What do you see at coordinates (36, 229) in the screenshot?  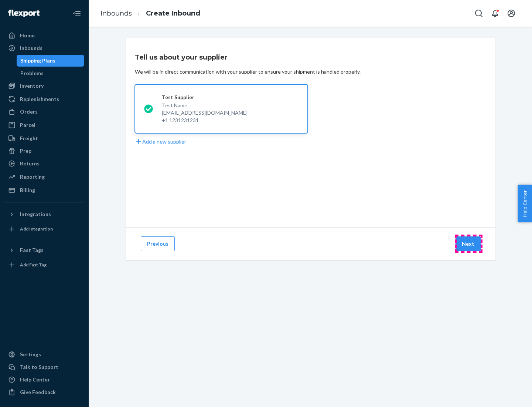 I see `div: Add Integration` at bounding box center [36, 229].